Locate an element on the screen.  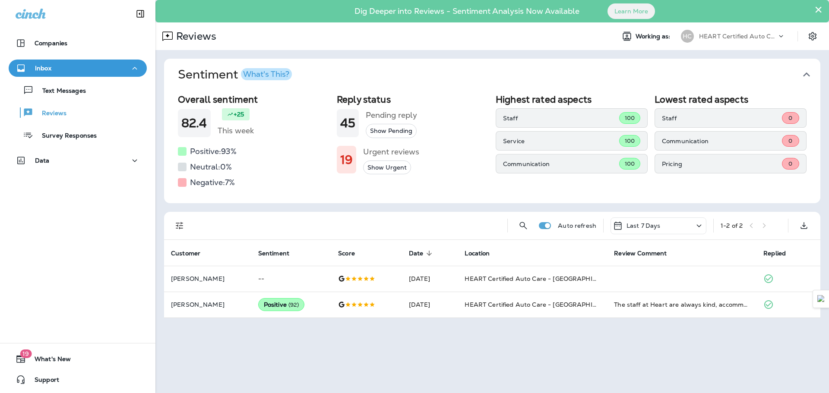
p: Data is located at coordinates (42, 161).